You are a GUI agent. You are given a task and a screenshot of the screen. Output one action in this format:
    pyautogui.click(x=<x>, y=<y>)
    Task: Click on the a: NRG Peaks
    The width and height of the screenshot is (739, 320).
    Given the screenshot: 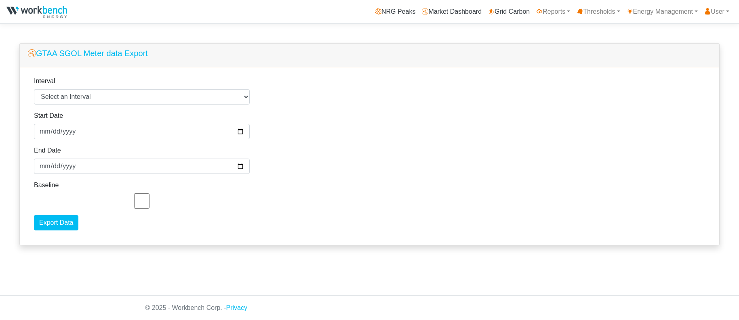 What is the action you would take?
    pyautogui.click(x=395, y=12)
    